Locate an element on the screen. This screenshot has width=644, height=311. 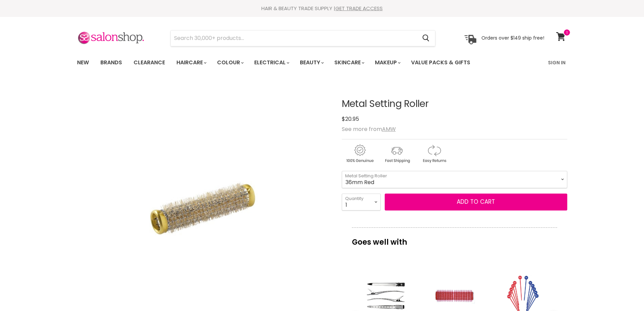
a: GET TRADE ACCESS is located at coordinates (359, 8).